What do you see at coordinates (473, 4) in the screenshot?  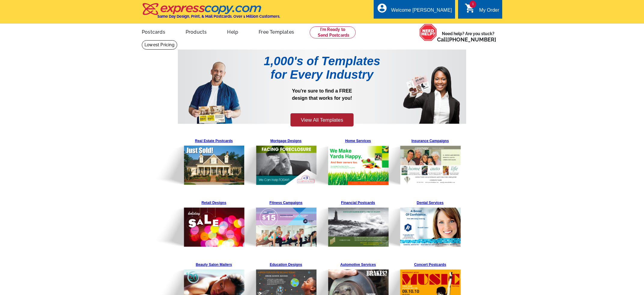 I see `span: 1` at bounding box center [473, 4].